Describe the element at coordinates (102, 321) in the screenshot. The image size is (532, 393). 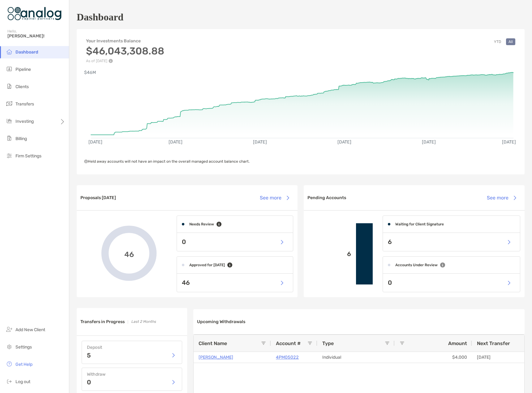
I see `h3: Transfers in Progress` at that location.